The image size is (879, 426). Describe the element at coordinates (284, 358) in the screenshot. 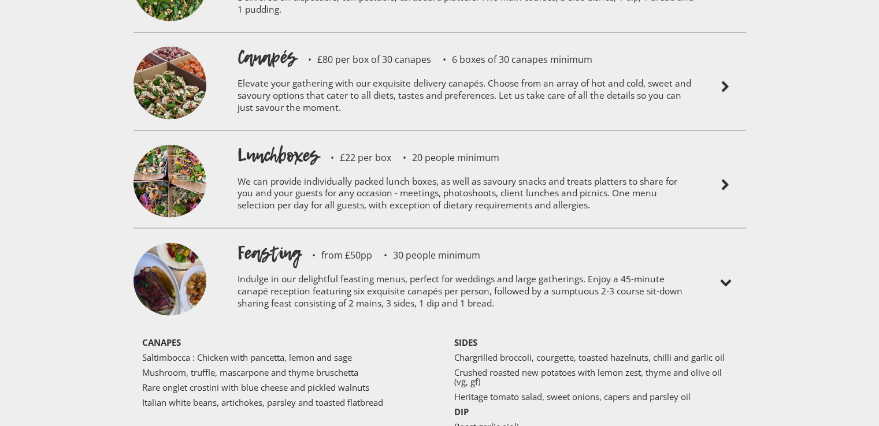

I see `p: Saltimbocca : Chicken with pancetta, lemon and sage` at that location.